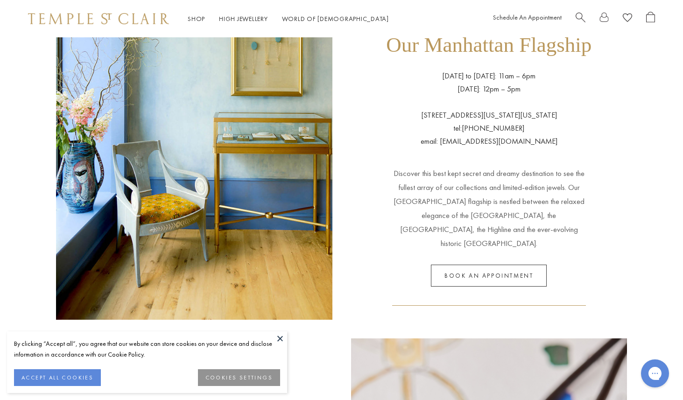 The width and height of the screenshot is (683, 400). Describe the element at coordinates (288, 19) in the screenshot. I see `nav: Main navigation` at that location.